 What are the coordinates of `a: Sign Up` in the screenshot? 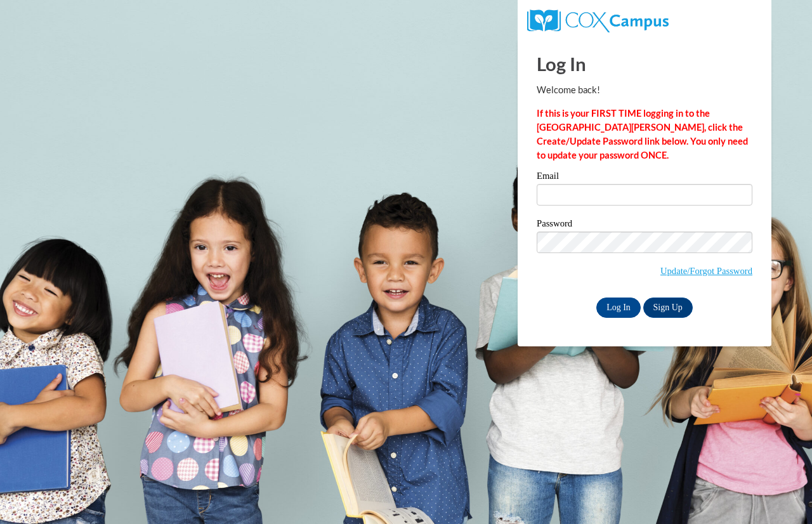 It's located at (668, 308).